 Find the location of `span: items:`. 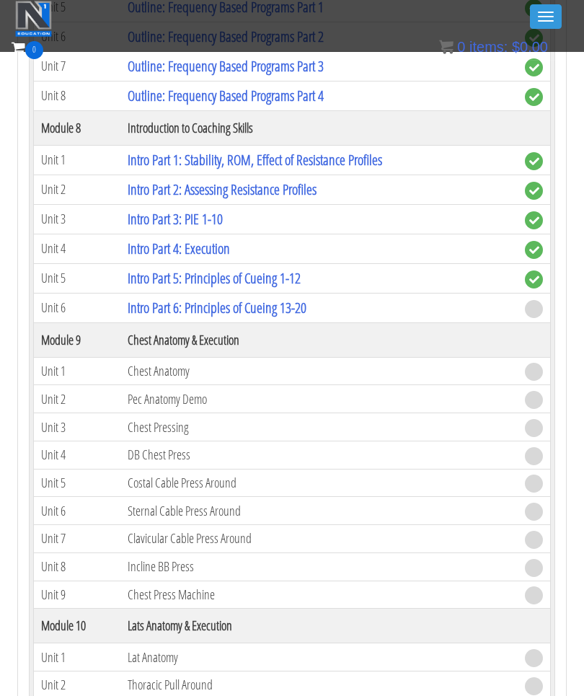

span: items: is located at coordinates (488, 47).